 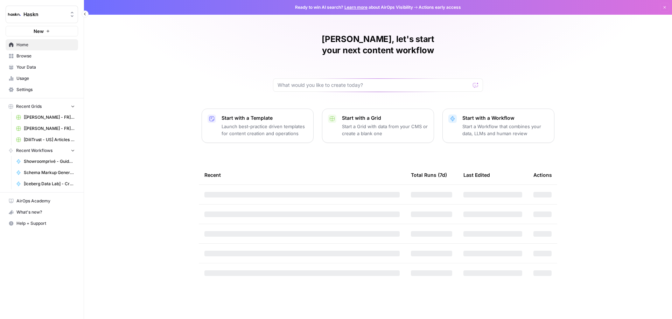 I want to click on div: What's new?, so click(x=42, y=212).